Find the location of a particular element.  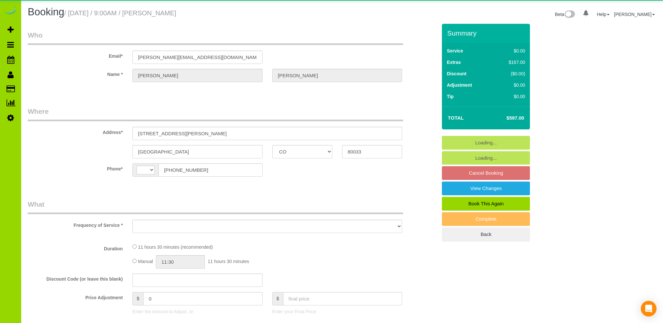

input: Zip Code* is located at coordinates (372, 152).